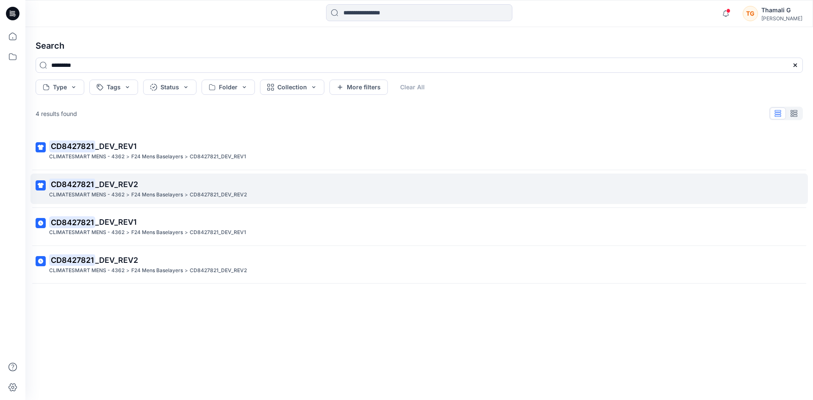 This screenshot has width=813, height=400. I want to click on button: Folder, so click(228, 87).